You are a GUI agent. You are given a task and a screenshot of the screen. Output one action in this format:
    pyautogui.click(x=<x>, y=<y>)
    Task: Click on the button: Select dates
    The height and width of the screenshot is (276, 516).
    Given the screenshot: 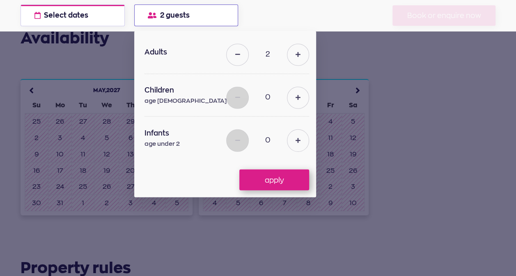 What is the action you would take?
    pyautogui.click(x=72, y=15)
    